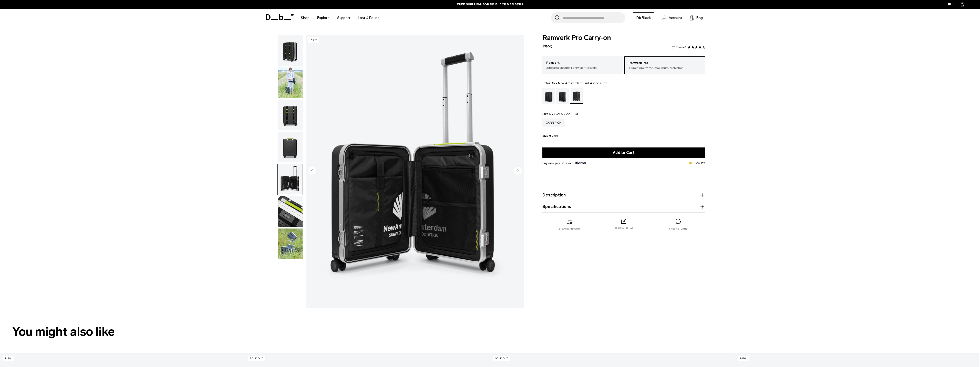 The height and width of the screenshot is (367, 980). I want to click on p: Ramverk, so click(583, 63).